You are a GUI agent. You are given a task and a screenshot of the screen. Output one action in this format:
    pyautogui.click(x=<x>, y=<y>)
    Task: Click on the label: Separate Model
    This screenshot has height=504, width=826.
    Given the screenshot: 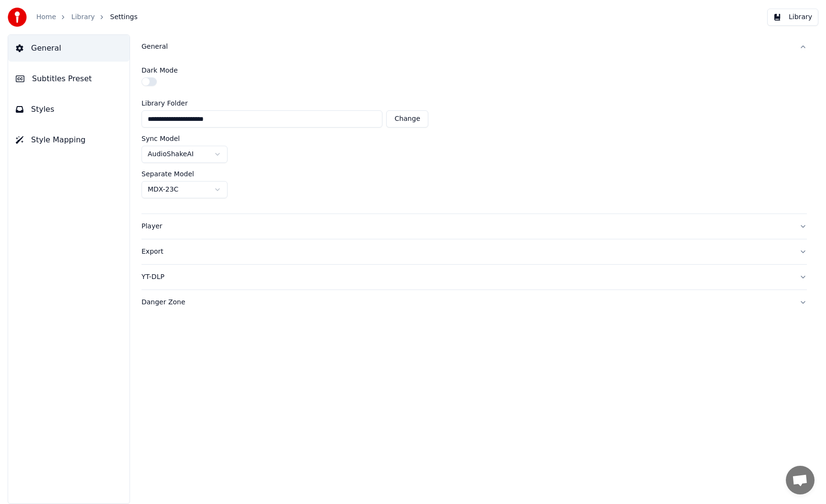 What is the action you would take?
    pyautogui.click(x=168, y=174)
    